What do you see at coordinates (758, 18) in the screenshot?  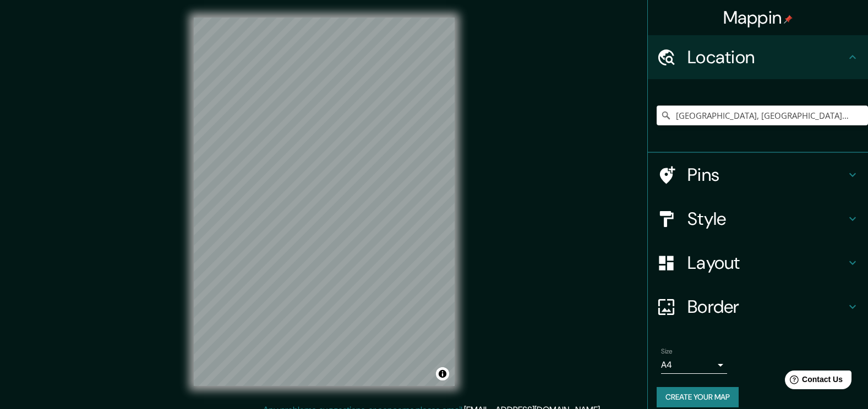 I see `h4: Mappin` at bounding box center [758, 18].